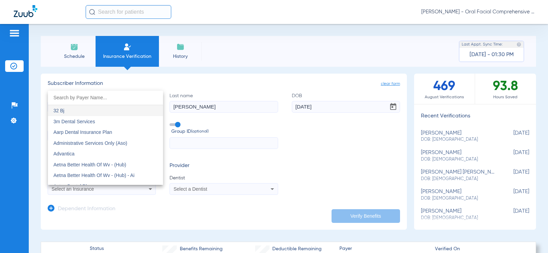 This screenshot has height=253, width=548. What do you see at coordinates (106, 98) in the screenshot?
I see `input: dropdown search` at bounding box center [106, 98].